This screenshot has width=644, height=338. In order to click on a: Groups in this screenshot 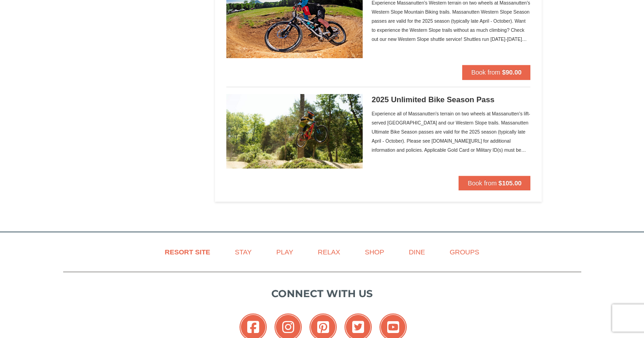, I will do `click(464, 252)`.